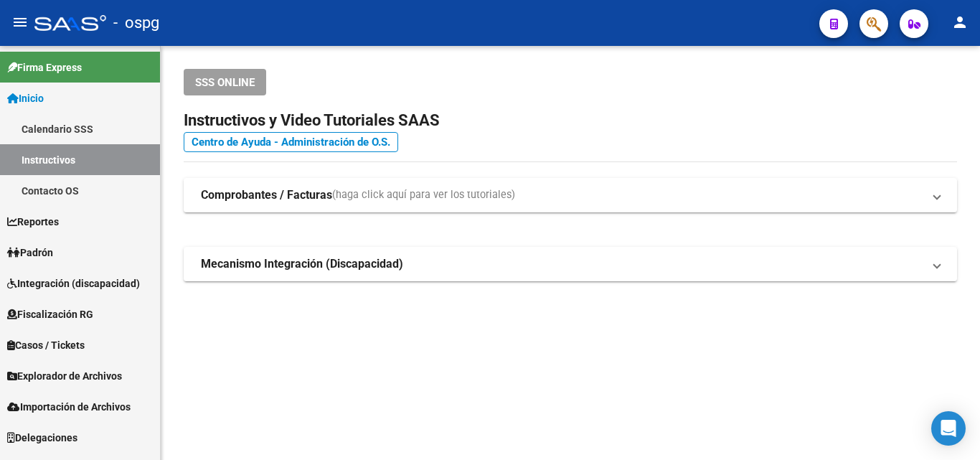 The image size is (980, 460). What do you see at coordinates (949, 428) in the screenshot?
I see `div: Open Intercom Messenger` at bounding box center [949, 428].